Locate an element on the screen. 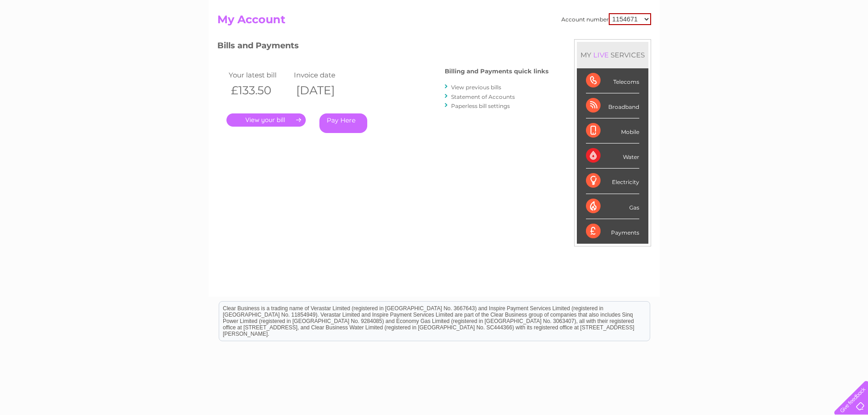 The image size is (868, 415). a: Contact is located at coordinates (818, 42).